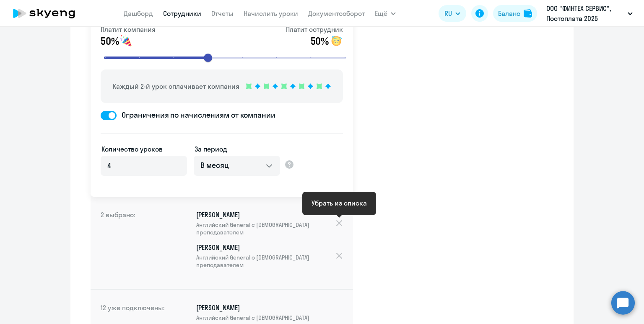 The height and width of the screenshot is (324, 644). I want to click on button: Балансbalance, so click(514, 14).